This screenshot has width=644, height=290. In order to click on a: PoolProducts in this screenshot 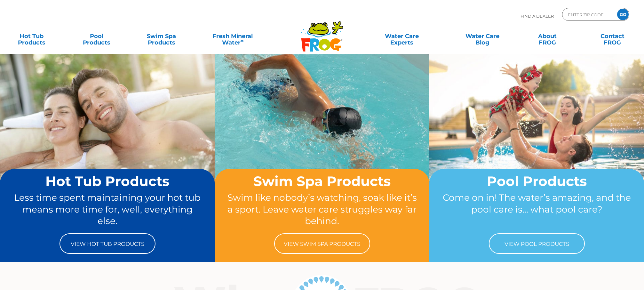, I will do `click(96, 36)`.